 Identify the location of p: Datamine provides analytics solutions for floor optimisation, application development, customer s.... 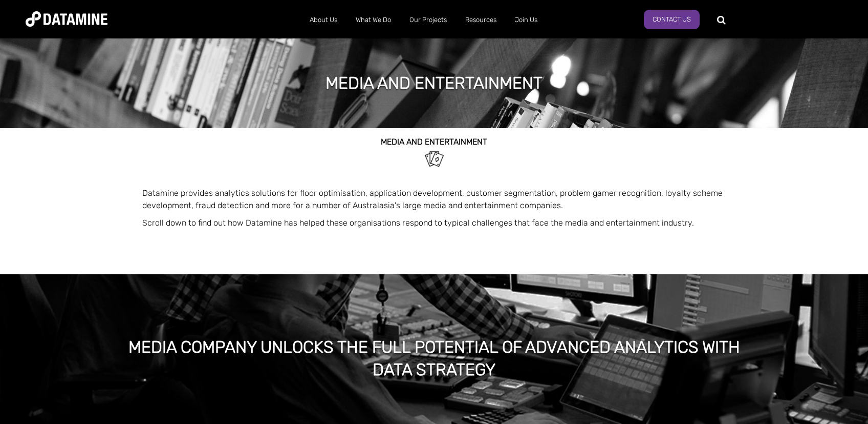
(434, 199).